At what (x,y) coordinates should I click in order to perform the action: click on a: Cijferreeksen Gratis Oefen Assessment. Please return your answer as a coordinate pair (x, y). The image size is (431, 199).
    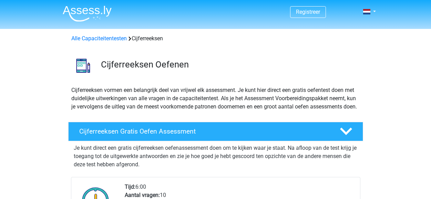
    Looking at the image, I should click on (216, 132).